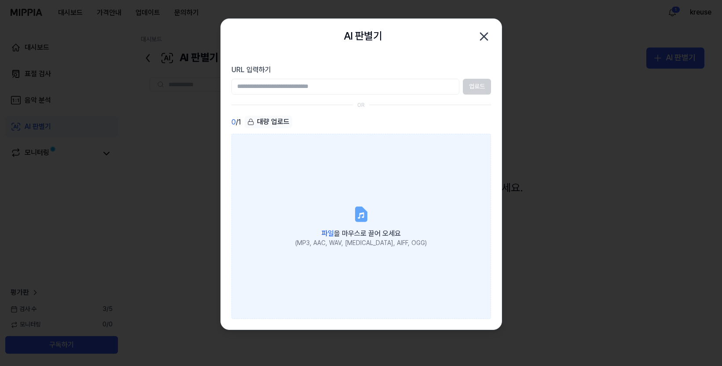 This screenshot has width=722, height=366. Describe the element at coordinates (361, 70) in the screenshot. I see `label: URL 입력하기` at that location.